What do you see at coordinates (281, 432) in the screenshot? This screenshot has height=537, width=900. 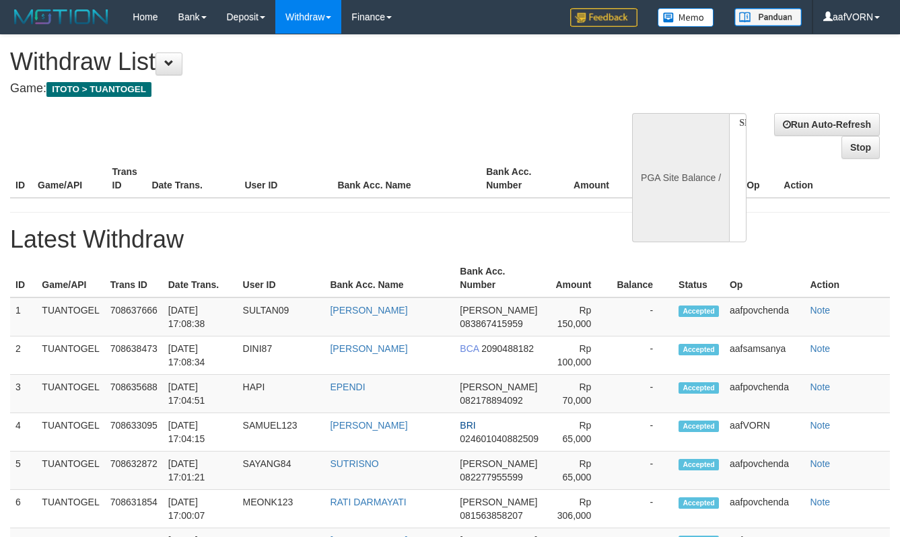 I see `td: SAMUEL123` at bounding box center [281, 432].